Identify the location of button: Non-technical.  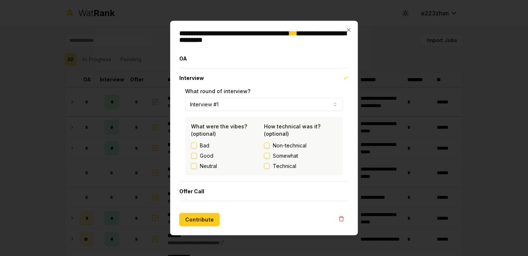
(267, 145).